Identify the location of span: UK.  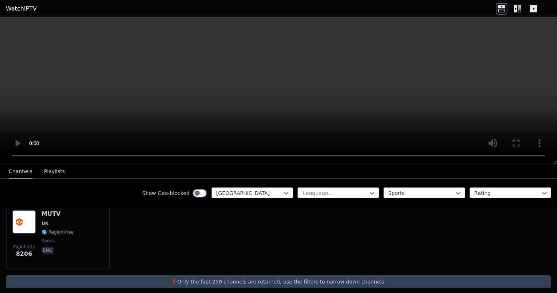
(45, 224).